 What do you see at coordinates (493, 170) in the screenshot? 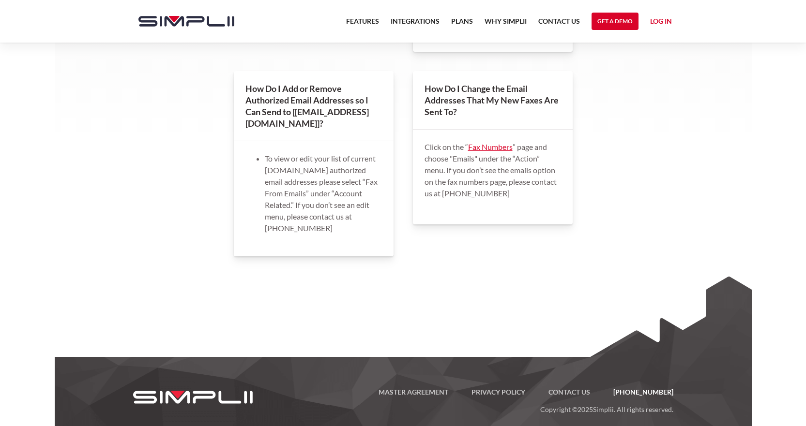
I see `p: Click on the “ ” page and choose "Emails" under the “Action” menu. If you don’t see the emails op...` at bounding box center [493, 170].